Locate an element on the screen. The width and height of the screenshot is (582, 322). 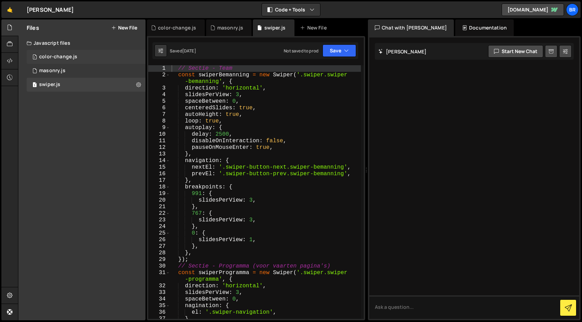
div: Br is located at coordinates (573, 10).